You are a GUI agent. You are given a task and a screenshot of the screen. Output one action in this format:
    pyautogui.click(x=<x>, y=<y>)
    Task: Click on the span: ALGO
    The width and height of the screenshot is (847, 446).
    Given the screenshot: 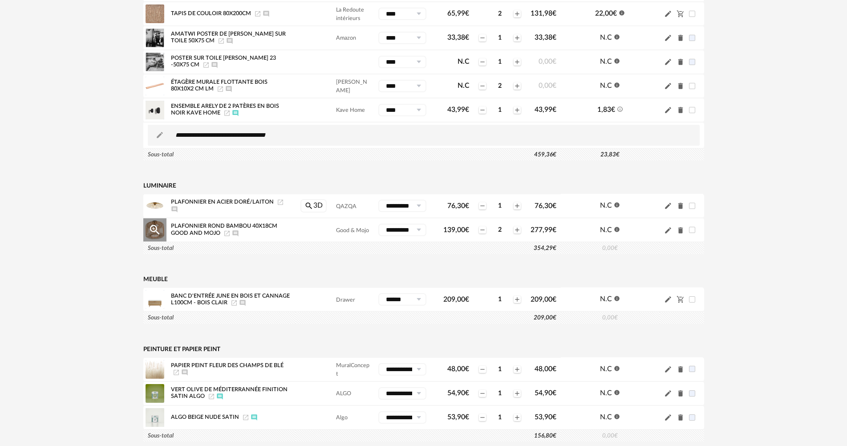 What is the action you would take?
    pyautogui.click(x=344, y=393)
    